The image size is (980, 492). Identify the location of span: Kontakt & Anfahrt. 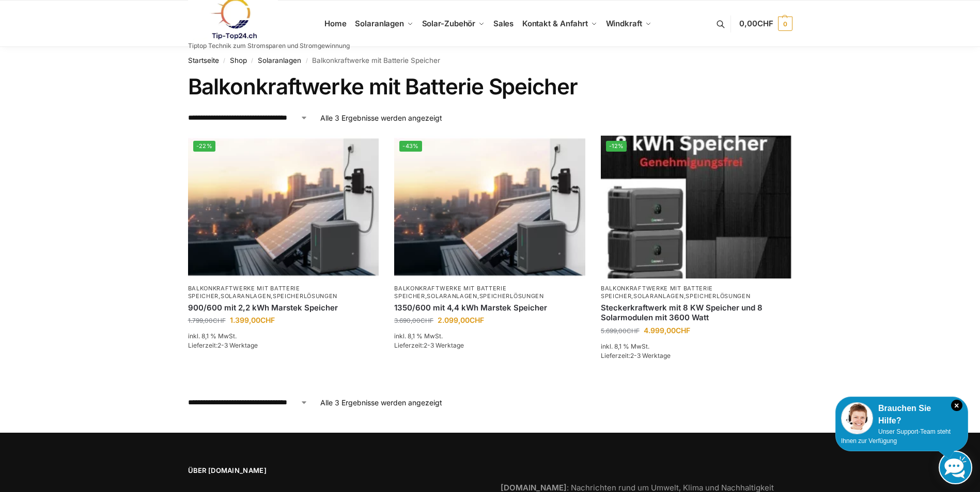
(555, 23).